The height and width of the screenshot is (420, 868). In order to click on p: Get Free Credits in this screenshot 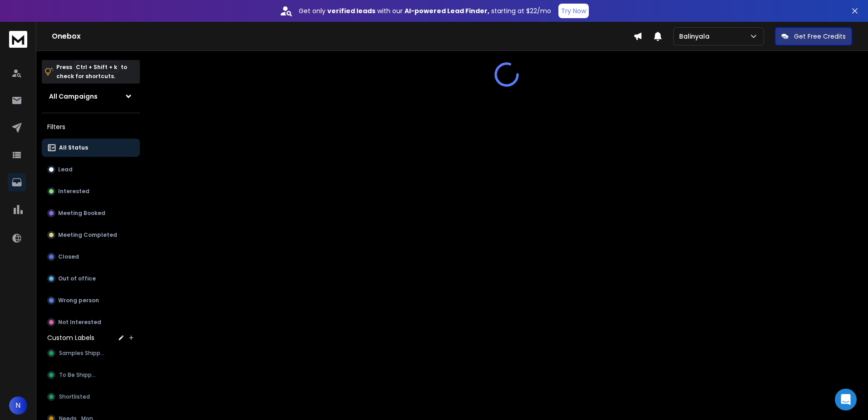, I will do `click(820, 36)`.